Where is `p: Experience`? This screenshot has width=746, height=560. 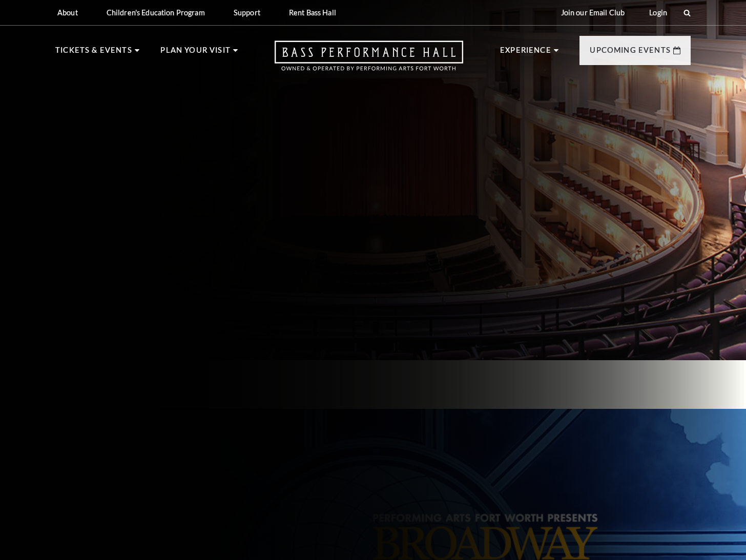 p: Experience is located at coordinates (526, 53).